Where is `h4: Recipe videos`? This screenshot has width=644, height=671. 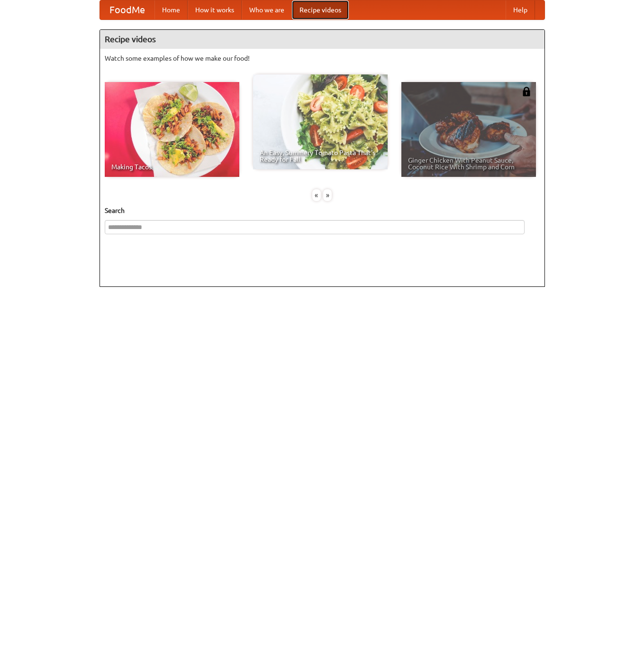
h4: Recipe videos is located at coordinates (322, 40).